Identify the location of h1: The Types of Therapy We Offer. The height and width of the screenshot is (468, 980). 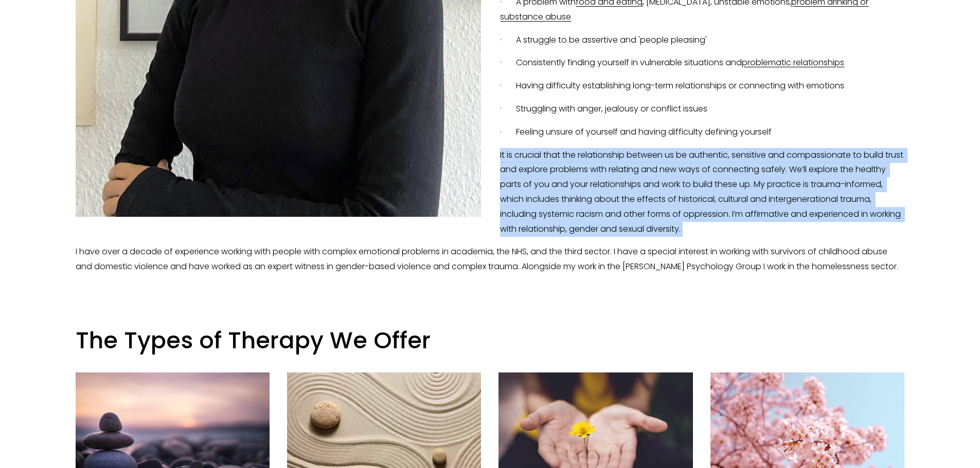
(490, 341).